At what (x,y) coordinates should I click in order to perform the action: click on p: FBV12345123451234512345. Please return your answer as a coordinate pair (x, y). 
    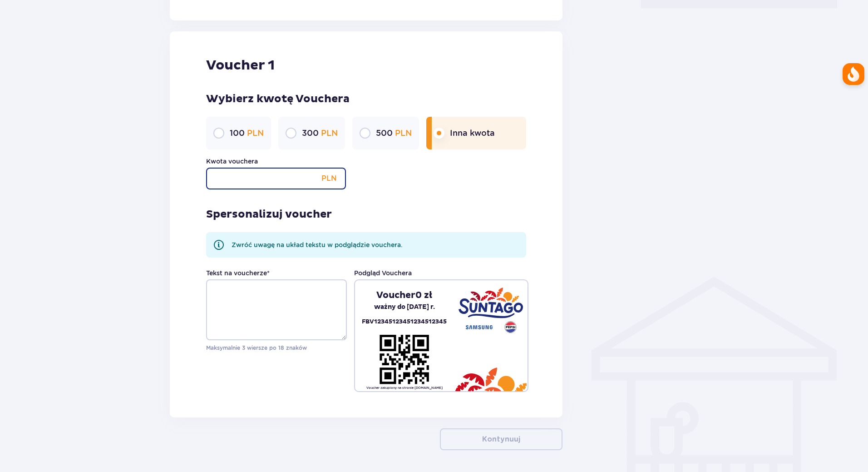
    Looking at the image, I should click on (404, 322).